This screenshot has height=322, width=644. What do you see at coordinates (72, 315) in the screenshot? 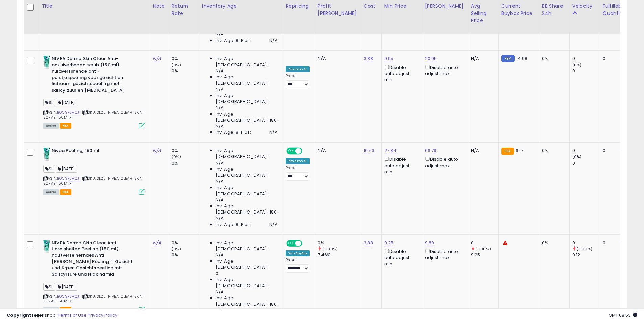
I see `a: Terms of Use` at bounding box center [72, 315].